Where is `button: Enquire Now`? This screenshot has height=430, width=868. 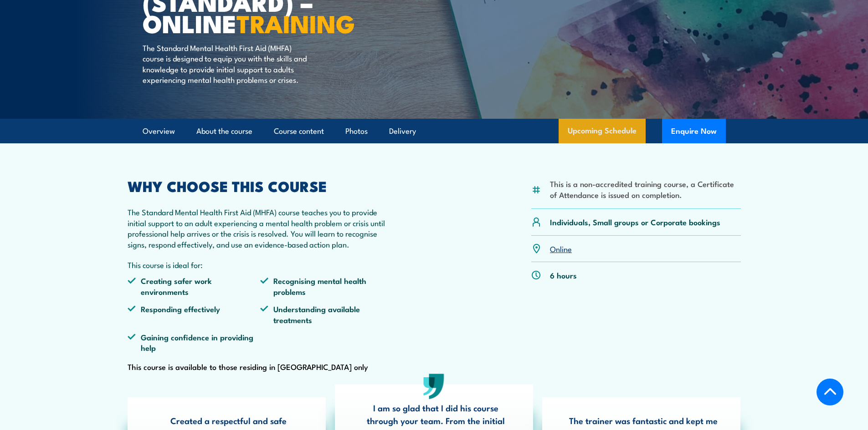
button: Enquire Now is located at coordinates (694, 131).